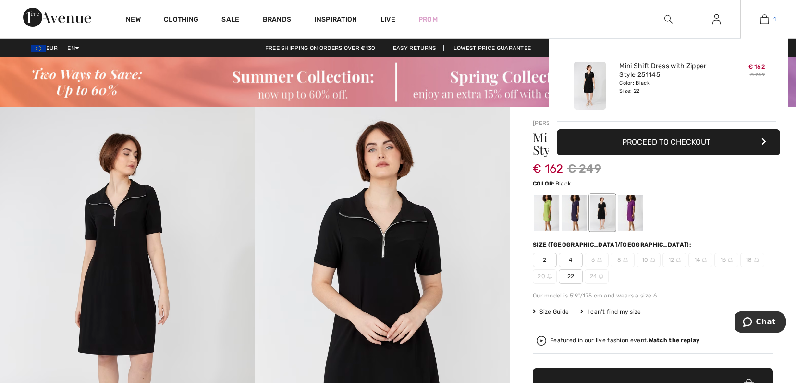  I want to click on span: Color:, so click(544, 184).